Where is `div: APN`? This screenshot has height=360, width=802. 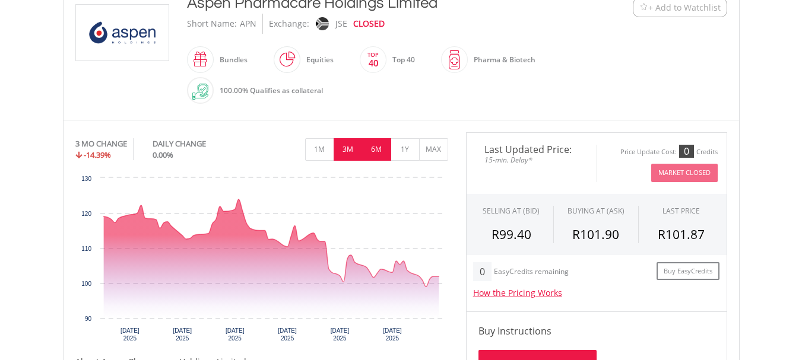
div: APN is located at coordinates (248, 24).